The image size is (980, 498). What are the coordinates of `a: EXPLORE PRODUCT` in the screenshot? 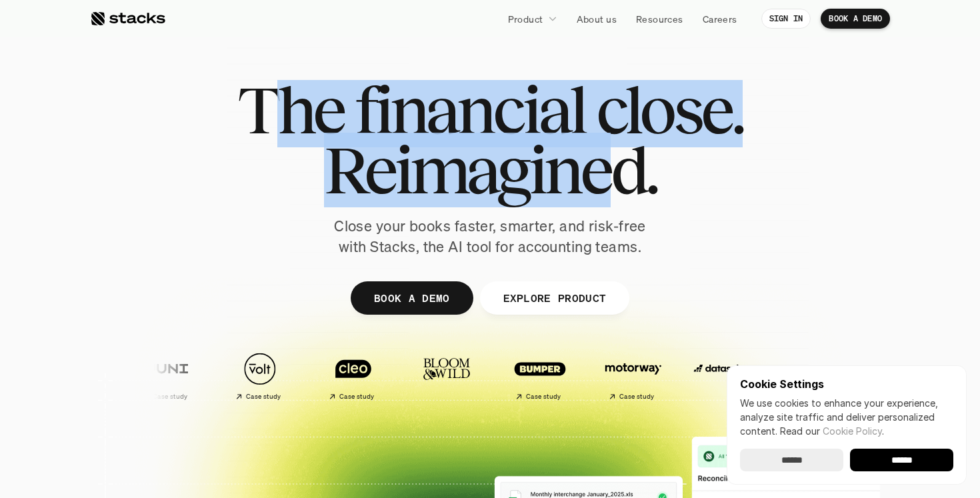 It's located at (554, 298).